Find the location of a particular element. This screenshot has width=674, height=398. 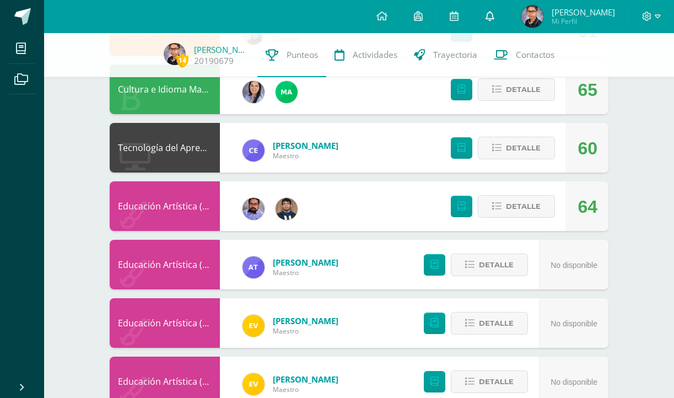

a: Trayectoria is located at coordinates (445, 55).